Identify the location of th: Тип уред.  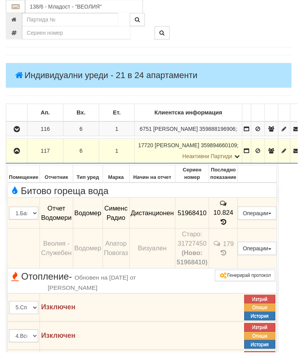
(89, 175).